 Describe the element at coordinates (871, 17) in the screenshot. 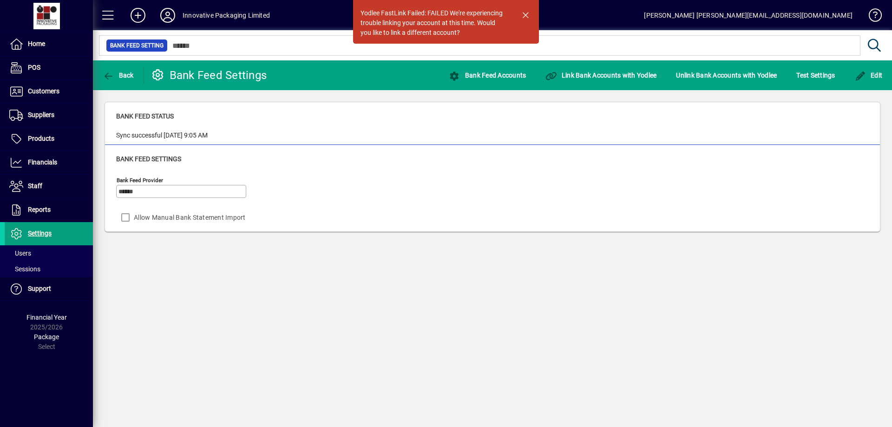

I see `a: Knowledge Base` at that location.